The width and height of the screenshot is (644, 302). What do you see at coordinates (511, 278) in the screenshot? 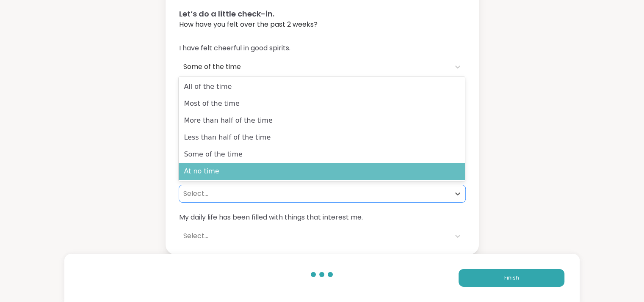
I see `span: Finish` at bounding box center [511, 278].